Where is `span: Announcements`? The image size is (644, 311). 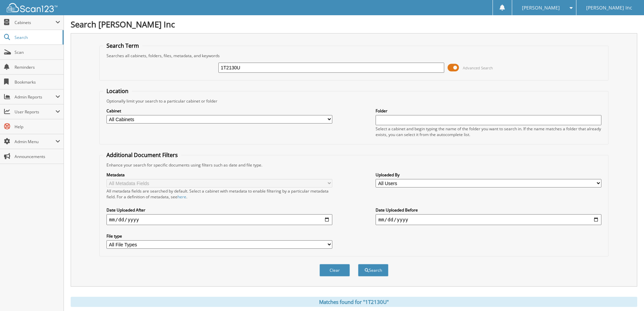
span: Announcements is located at coordinates (37, 156).